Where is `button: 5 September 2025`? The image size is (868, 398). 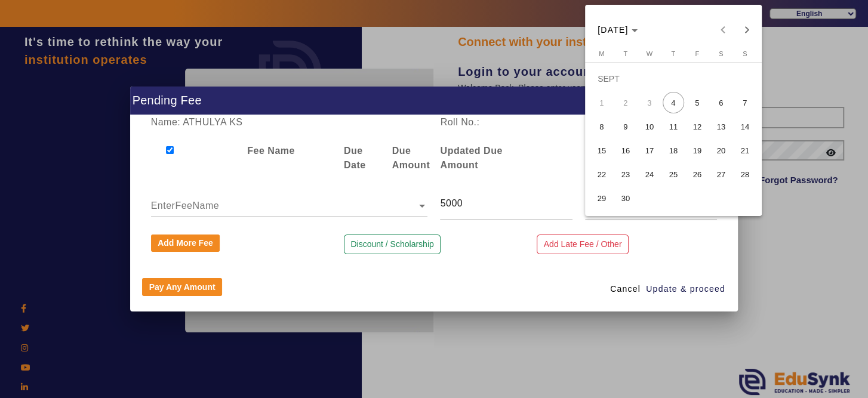
button: 5 September 2025 is located at coordinates (697, 102).